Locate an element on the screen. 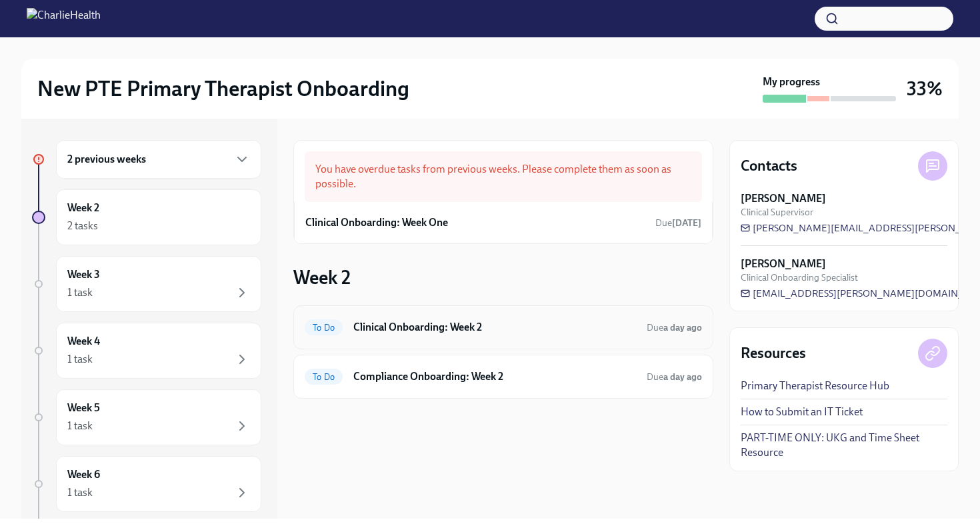 Image resolution: width=980 pixels, height=532 pixels. h6: Week 5 is located at coordinates (83, 408).